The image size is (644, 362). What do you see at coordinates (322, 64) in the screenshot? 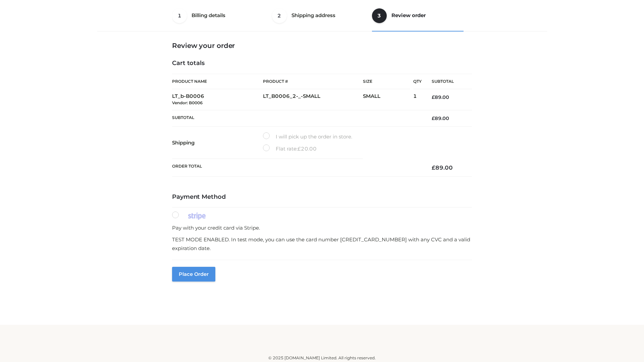
I see `h4: Cart totals` at bounding box center [322, 64].